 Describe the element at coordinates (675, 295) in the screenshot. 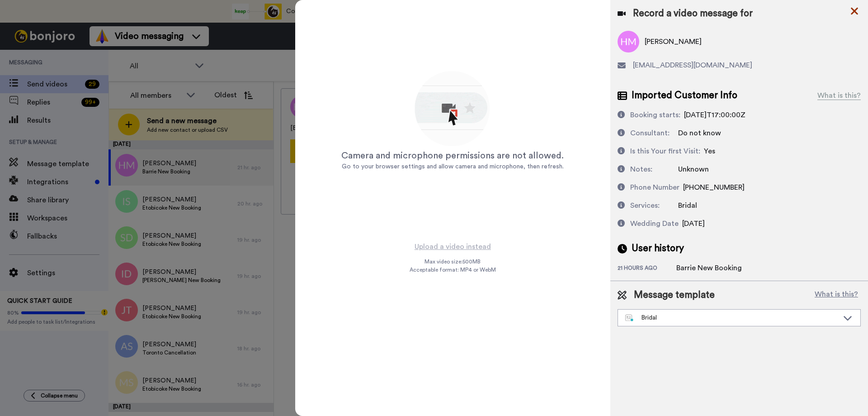

I see `span: Message template` at that location.